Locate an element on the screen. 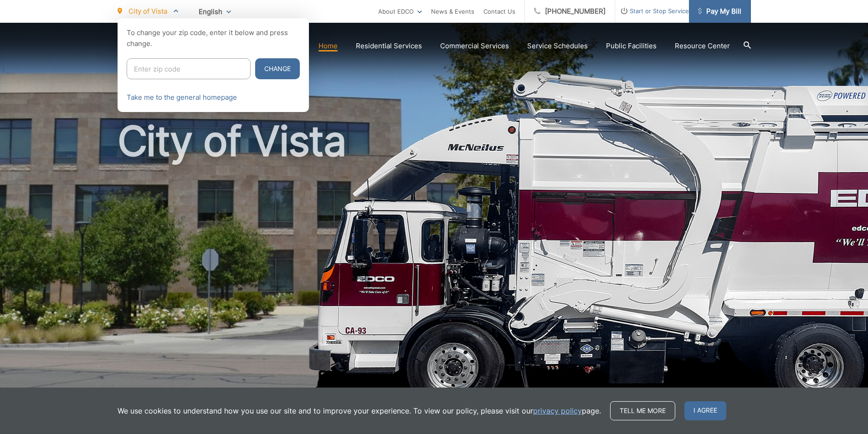 The width and height of the screenshot is (868, 434). a: Contact Us is located at coordinates (499, 11).